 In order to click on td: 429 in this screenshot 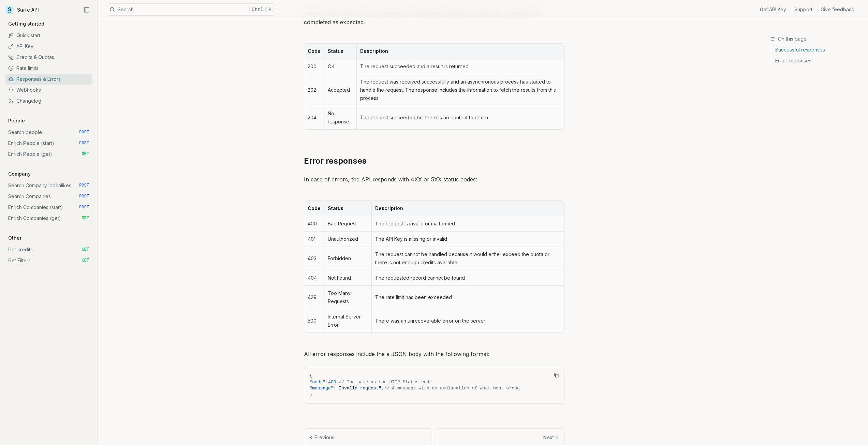, I will do `click(314, 297)`.